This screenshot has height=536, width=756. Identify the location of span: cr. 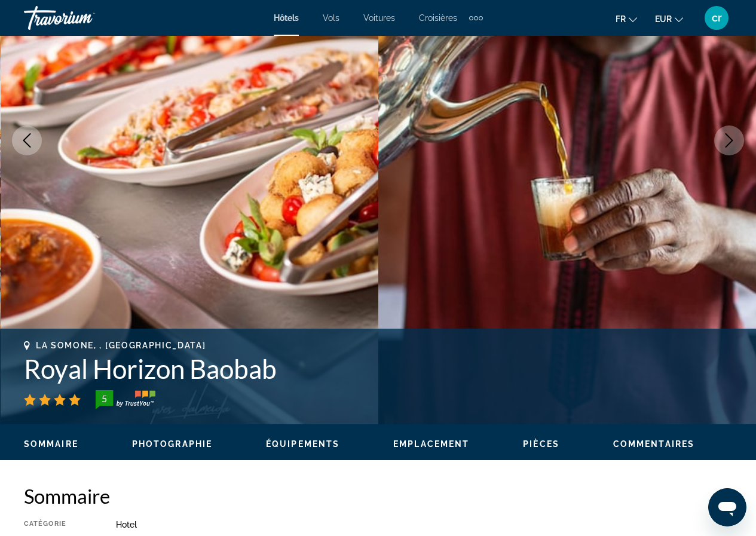
(716, 18).